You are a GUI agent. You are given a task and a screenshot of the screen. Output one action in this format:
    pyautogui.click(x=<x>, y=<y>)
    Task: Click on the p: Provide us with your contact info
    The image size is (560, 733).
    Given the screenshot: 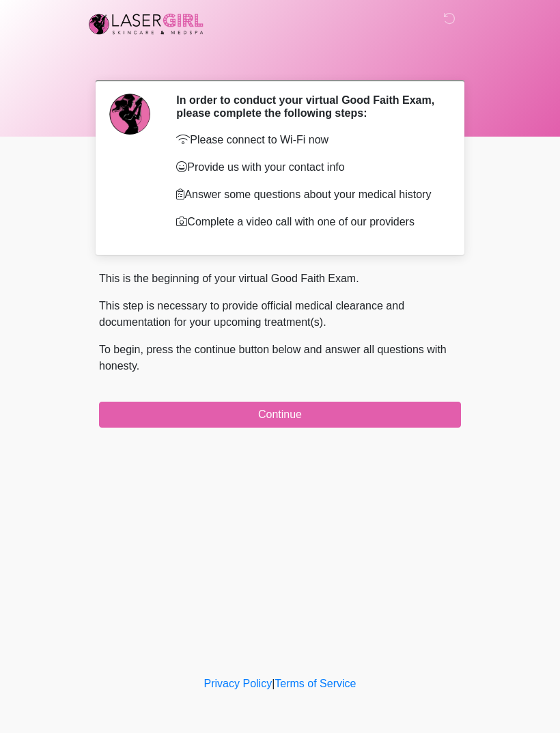 What is the action you would take?
    pyautogui.click(x=309, y=167)
    